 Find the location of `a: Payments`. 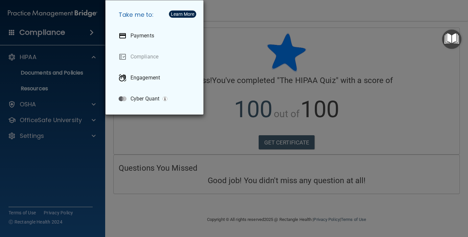

a: Payments is located at coordinates (156, 36).